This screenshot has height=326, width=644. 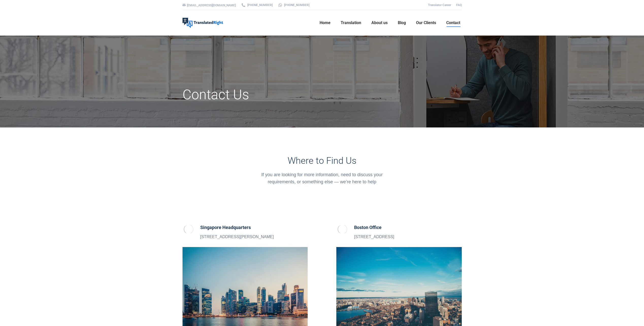 What do you see at coordinates (237, 228) in the screenshot?
I see `h5: Singapore Headquarters` at bounding box center [237, 228].